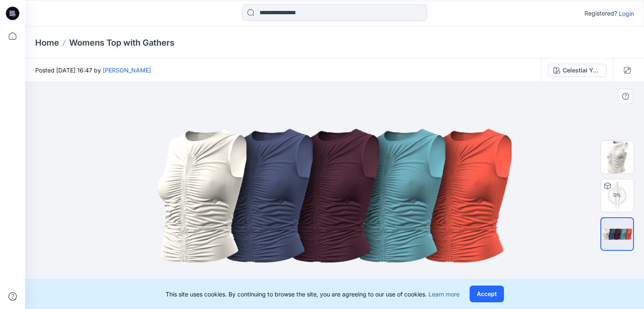  What do you see at coordinates (47, 43) in the screenshot?
I see `a: Home` at bounding box center [47, 43].